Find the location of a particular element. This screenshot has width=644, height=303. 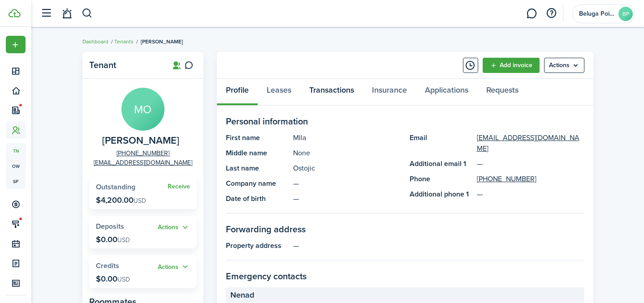

a: Messaging is located at coordinates (531, 13).